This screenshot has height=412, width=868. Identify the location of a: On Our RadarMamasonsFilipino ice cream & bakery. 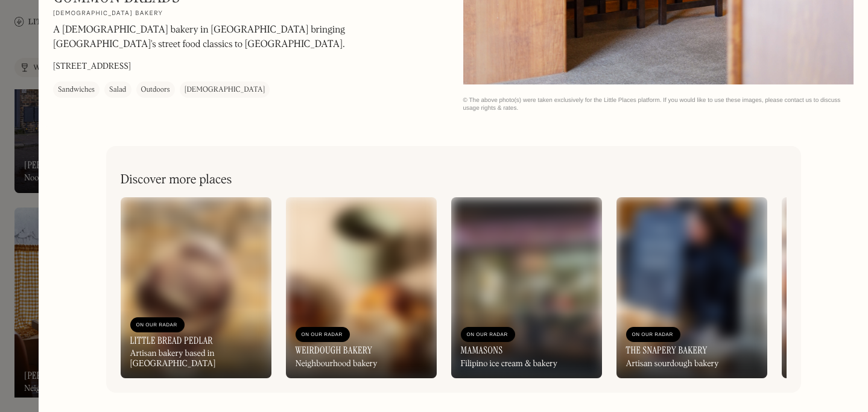
(527, 288).